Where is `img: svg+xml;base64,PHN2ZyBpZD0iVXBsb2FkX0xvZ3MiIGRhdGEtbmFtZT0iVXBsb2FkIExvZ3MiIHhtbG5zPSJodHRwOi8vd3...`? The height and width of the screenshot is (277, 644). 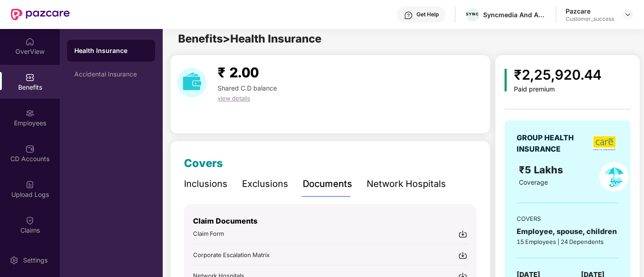 img: svg+xml;base64,PHN2ZyBpZD0iVXBsb2FkX0xvZ3MiIGRhdGEtbmFtZT0iVXBsb2FkIExvZ3MiIHhtbG5zPSJodHRwOi8vd3... is located at coordinates (30, 185).